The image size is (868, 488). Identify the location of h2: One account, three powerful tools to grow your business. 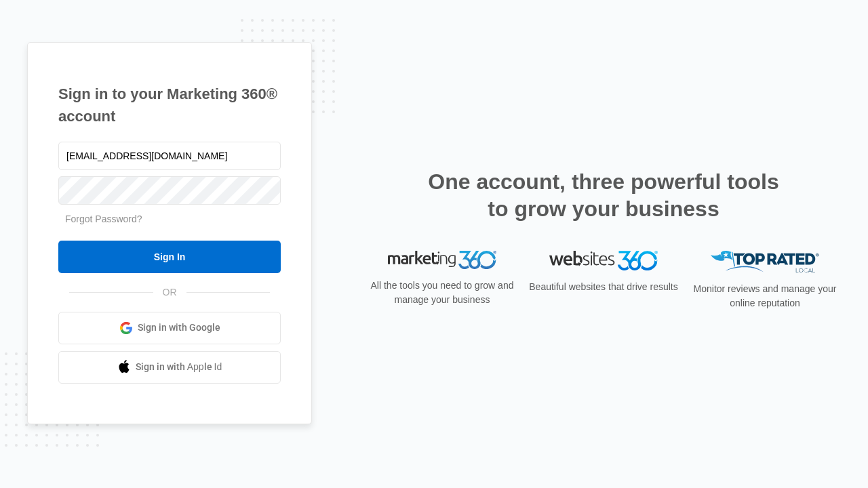
(604, 195).